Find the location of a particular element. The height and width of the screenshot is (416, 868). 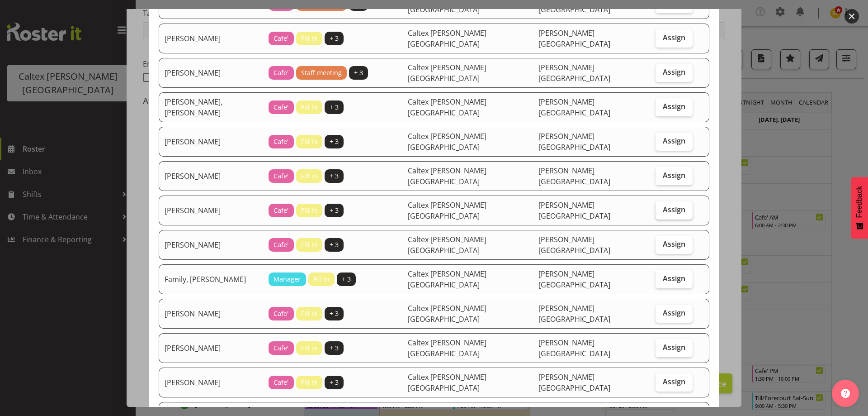

span: Feedback is located at coordinates (860, 202).